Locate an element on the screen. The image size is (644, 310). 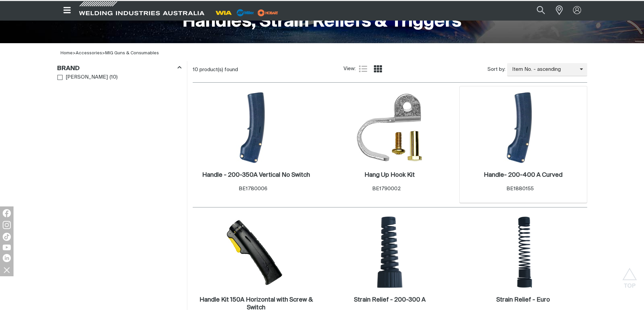
img: Strain Relief - Euro is located at coordinates (524, 252).